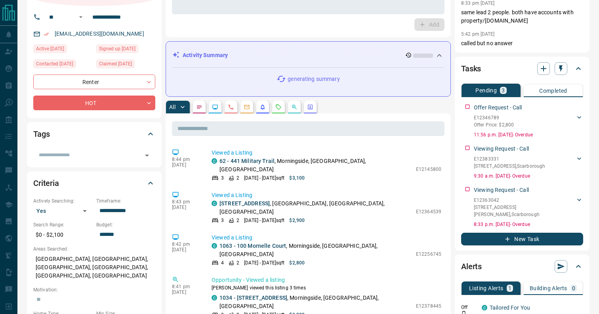 The width and height of the screenshot is (599, 314). Describe the element at coordinates (94, 290) in the screenshot. I see `p: Motivation:` at that location.